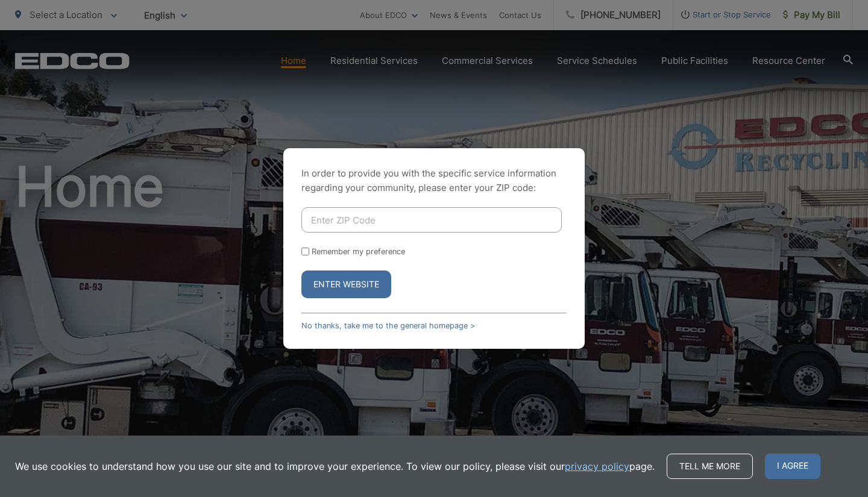  What do you see at coordinates (710, 466) in the screenshot?
I see `a: Tell me more` at bounding box center [710, 466].